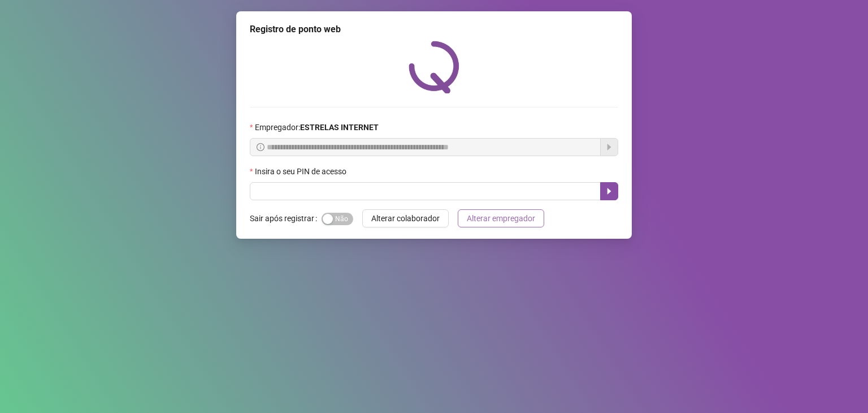  Describe the element at coordinates (317, 127) in the screenshot. I see `span: Empregador :` at that location.